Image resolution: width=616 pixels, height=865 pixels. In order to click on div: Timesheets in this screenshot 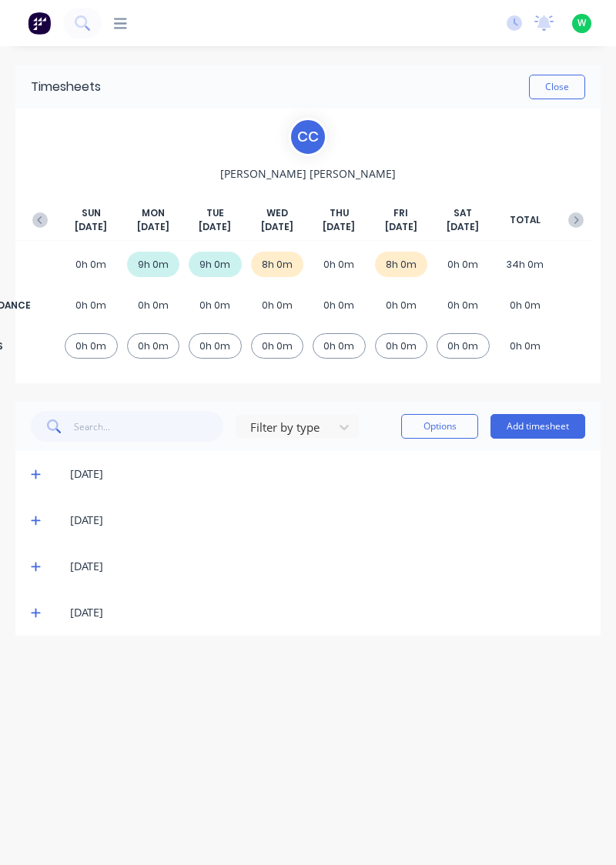, I will do `click(65, 87)`.